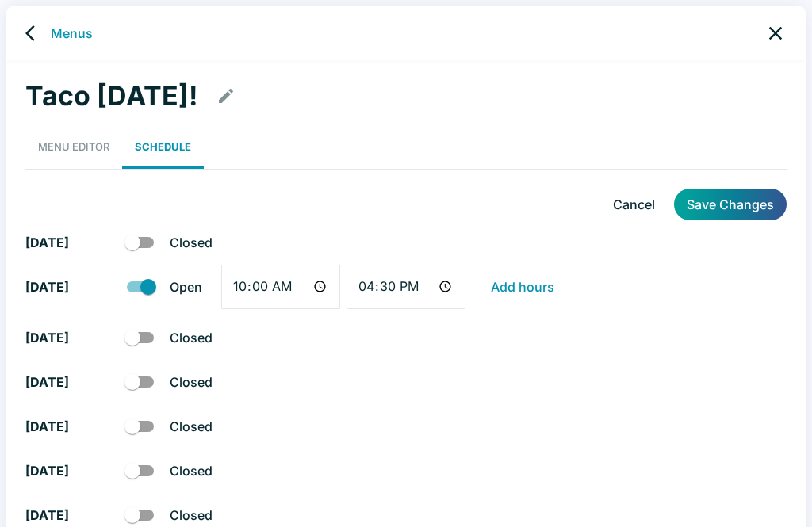 This screenshot has height=527, width=812. I want to click on button: Add hours, so click(523, 287).